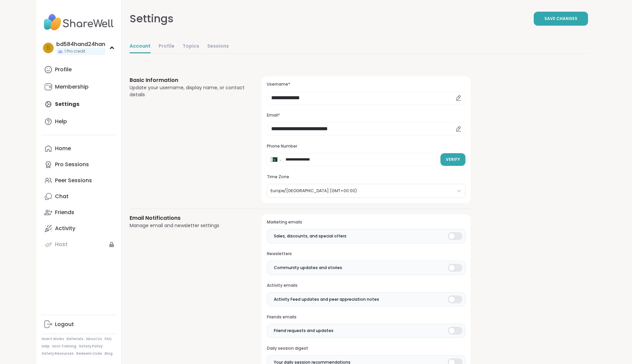 The image size is (632, 364). Describe the element at coordinates (79, 197) in the screenshot. I see `a: Chat` at that location.